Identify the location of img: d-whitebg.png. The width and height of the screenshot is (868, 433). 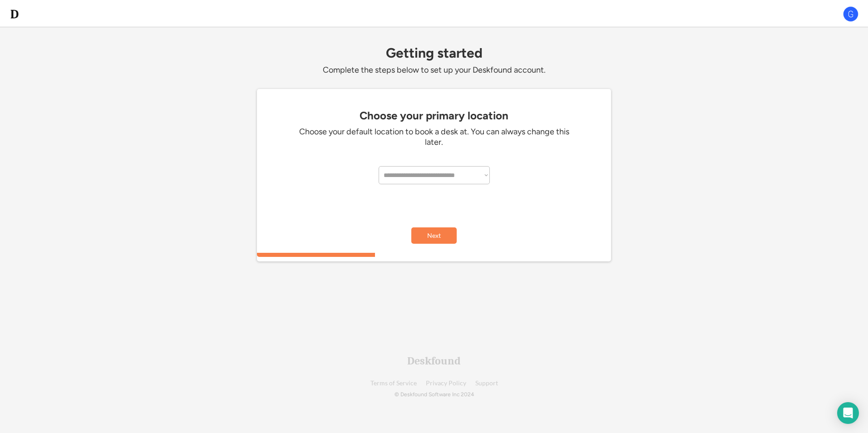
(14, 14).